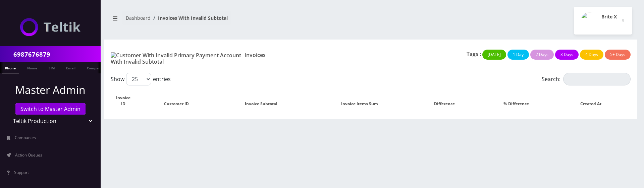 This screenshot has height=188, width=644. I want to click on a: Name, so click(32, 68).